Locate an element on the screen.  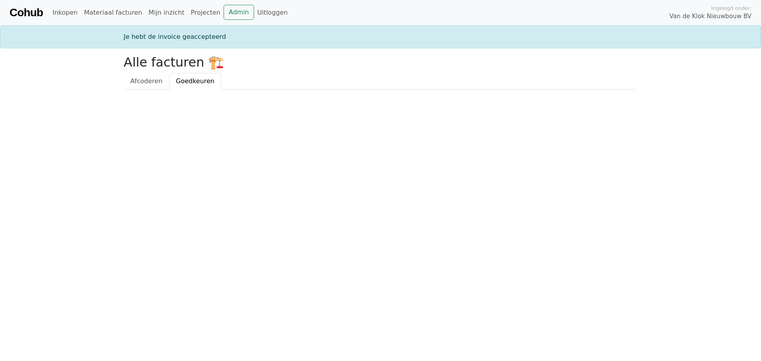
a: Uitloggen is located at coordinates (272, 13).